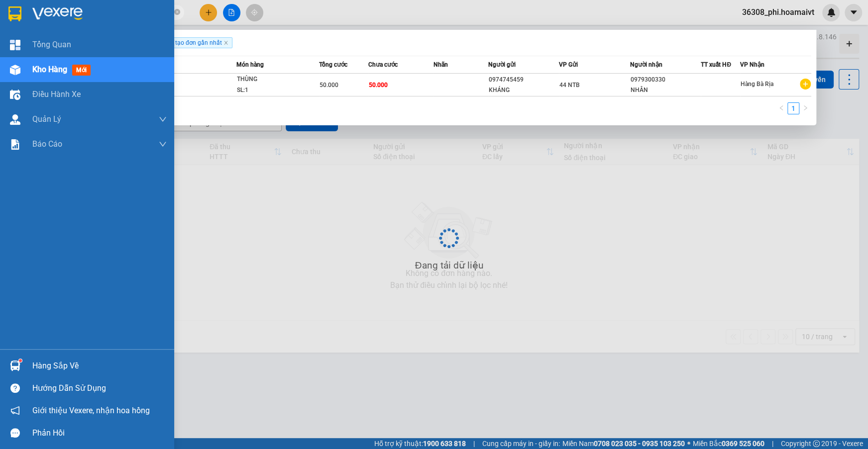  What do you see at coordinates (91, 410) in the screenshot?
I see `span: Giới thiệu Vexere, nhận hoa hồng` at bounding box center [91, 410].